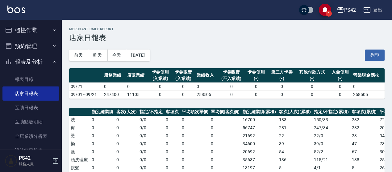 The image size is (392, 172). I want to click on table: a dense table, so click(227, 84).